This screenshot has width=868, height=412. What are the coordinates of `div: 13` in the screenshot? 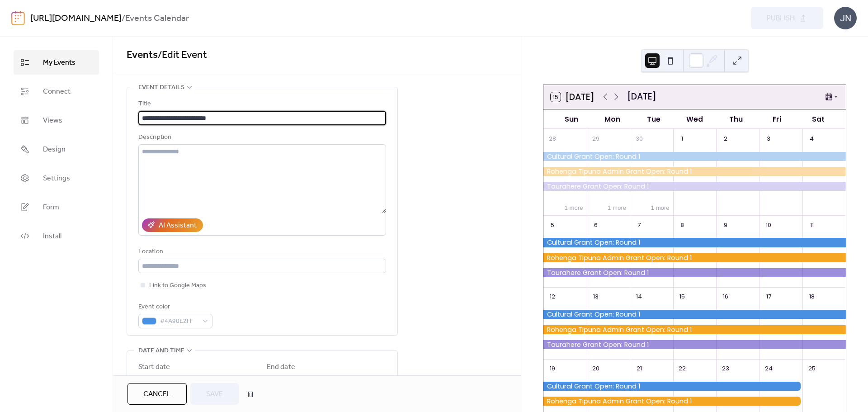 It's located at (596, 297).